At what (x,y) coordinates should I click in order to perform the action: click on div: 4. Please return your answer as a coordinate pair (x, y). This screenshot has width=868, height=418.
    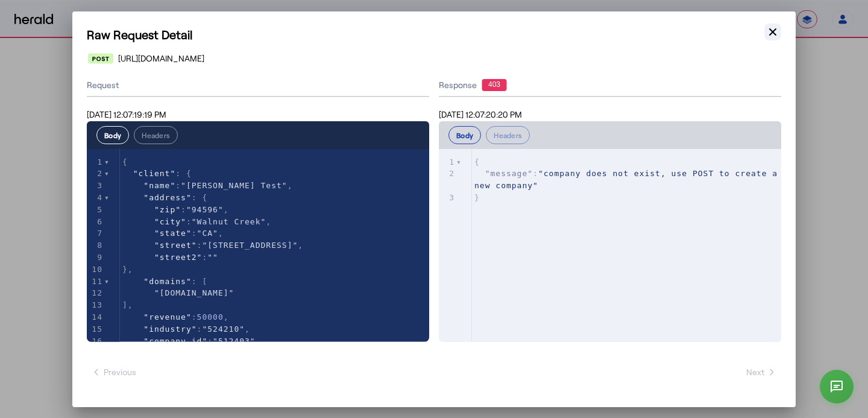
    Looking at the image, I should click on (95, 198).